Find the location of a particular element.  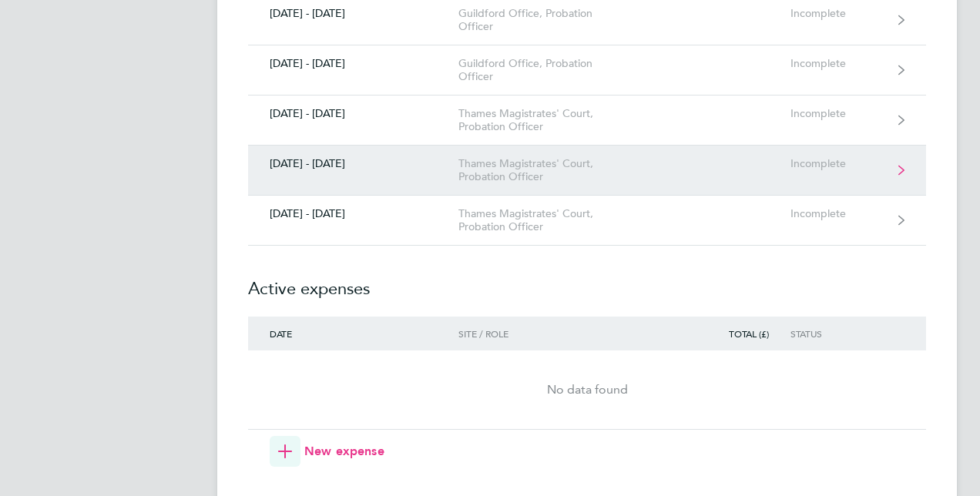

h2: Active expenses is located at coordinates (587, 281).